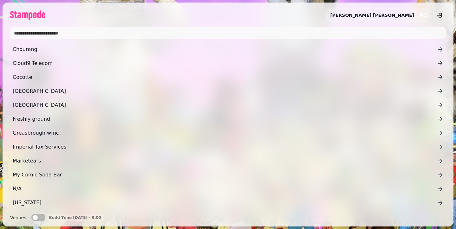 The width and height of the screenshot is (456, 229). Describe the element at coordinates (225, 119) in the screenshot. I see `span: Freshly ground` at that location.